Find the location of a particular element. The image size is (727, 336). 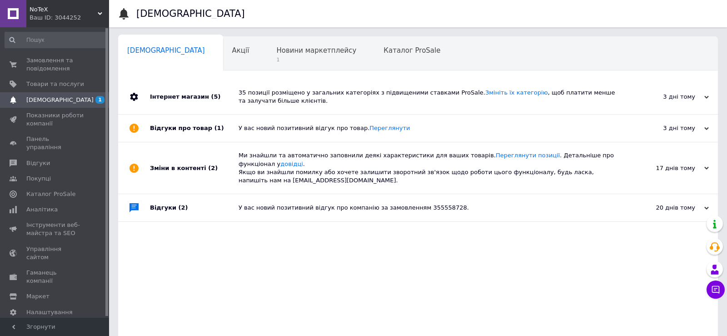

a: Переглянути is located at coordinates (390, 128).